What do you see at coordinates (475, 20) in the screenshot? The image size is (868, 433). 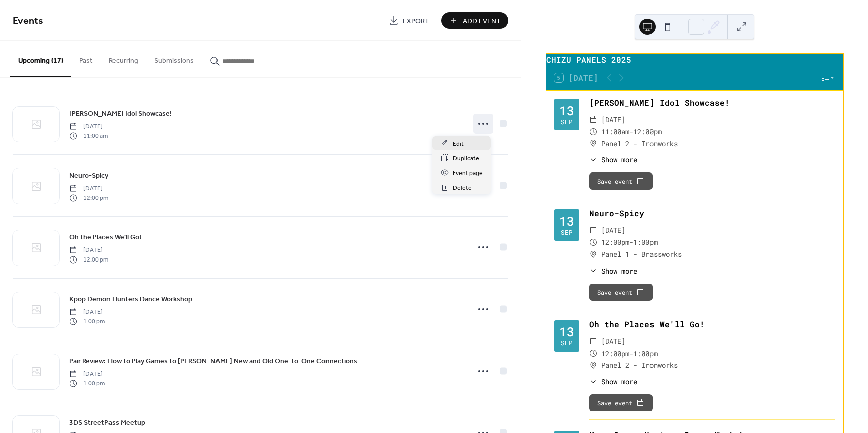 I see `a: Add Event` at bounding box center [475, 20].